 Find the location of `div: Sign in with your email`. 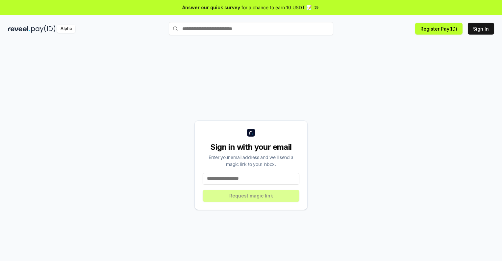

div: Sign in with your email is located at coordinates (251, 147).